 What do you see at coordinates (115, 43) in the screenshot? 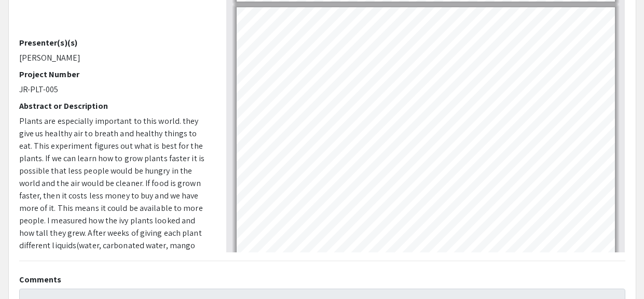
I see `h2: Presenter(s)(s)` at bounding box center [115, 43].